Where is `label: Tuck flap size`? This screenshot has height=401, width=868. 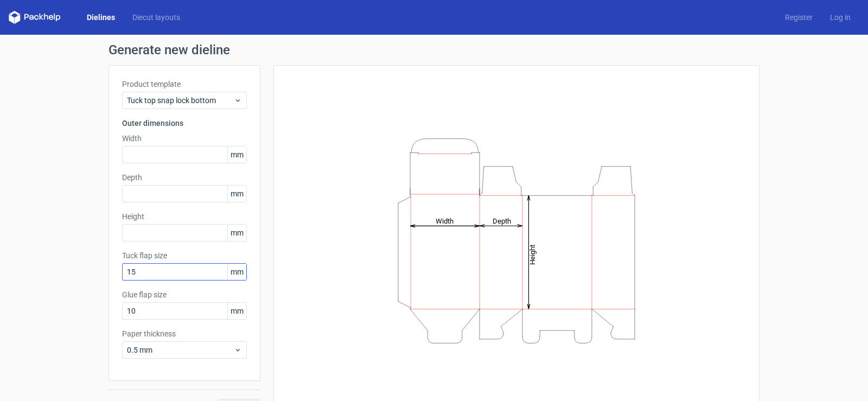 label: Tuck flap size is located at coordinates (185, 255).